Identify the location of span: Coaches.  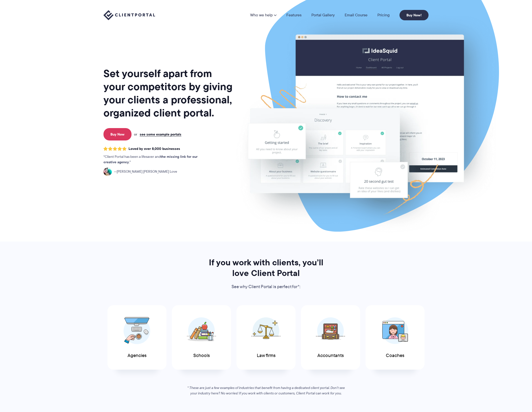
(395, 356).